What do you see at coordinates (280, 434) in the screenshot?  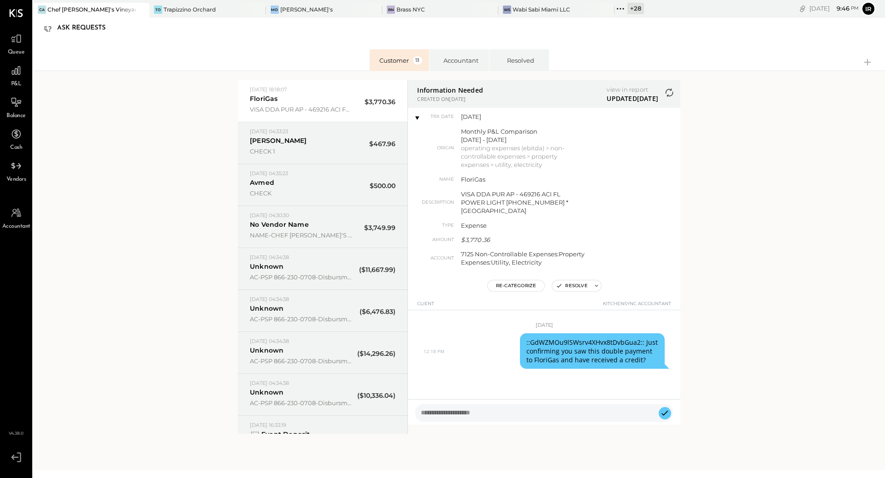 I see `div: Event Deposit` at bounding box center [280, 434].